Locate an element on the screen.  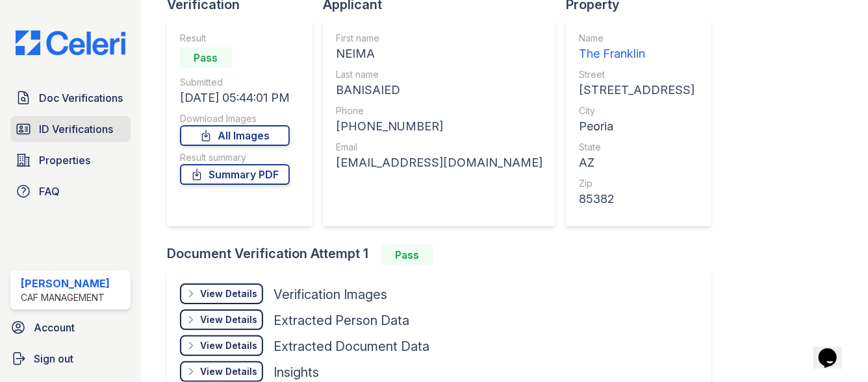
div: First name is located at coordinates (439, 38).